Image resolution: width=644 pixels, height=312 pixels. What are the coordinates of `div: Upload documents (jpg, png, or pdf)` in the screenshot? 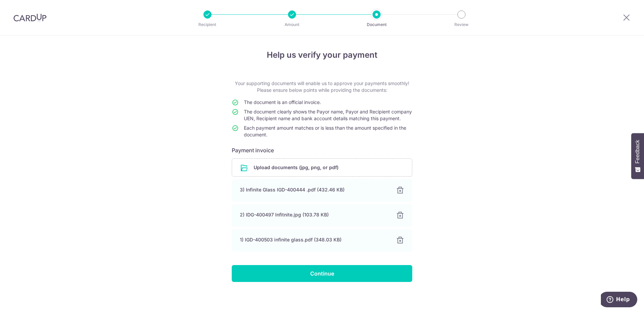 It's located at (322, 167).